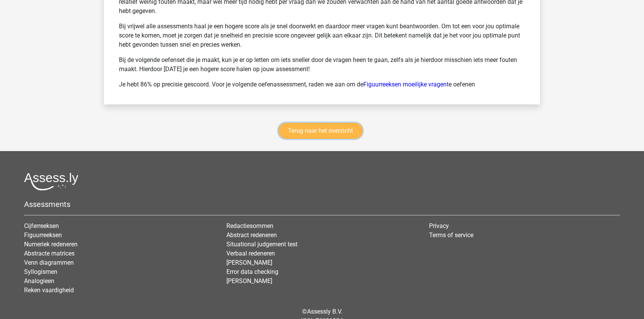 The image size is (644, 319). I want to click on p: Bij de volgende oefenset die je maakt, kun je er op letten om iets sneller door de vragen heen te..., so click(322, 65).